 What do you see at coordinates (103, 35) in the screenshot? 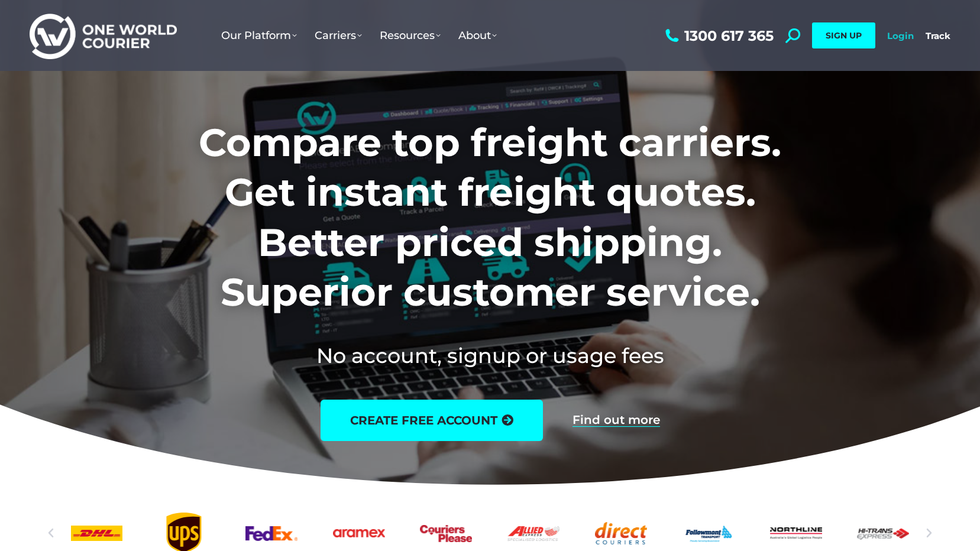
I see `img: One World Courier` at bounding box center [103, 35].